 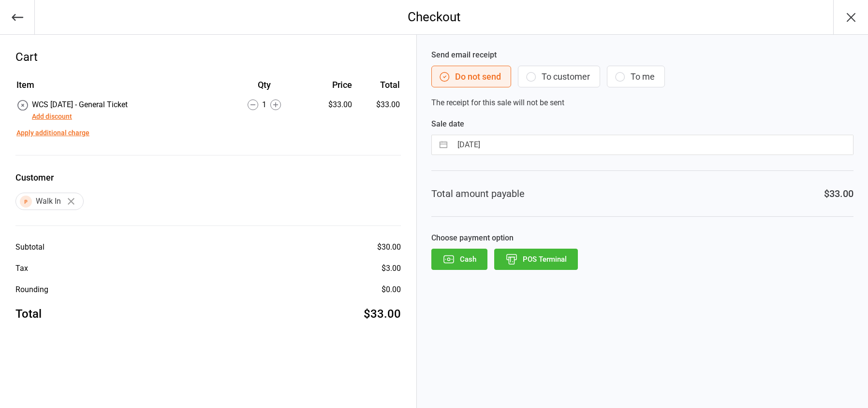 What do you see at coordinates (642, 79) in the screenshot?
I see `div: The receipt for this sale will not be sent` at bounding box center [642, 79].